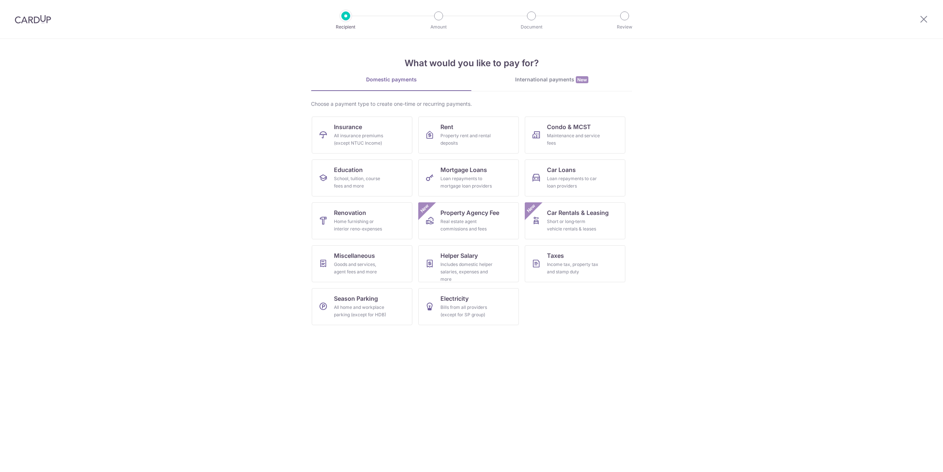 The image size is (943, 472). I want to click on div: Income tax, property tax and stamp duty, so click(574, 268).